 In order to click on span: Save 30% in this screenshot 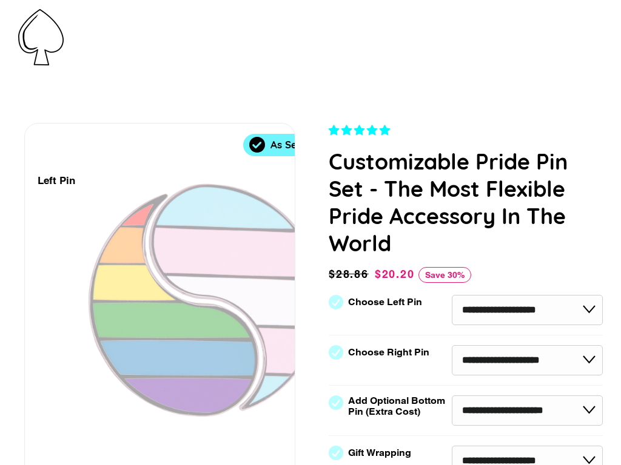, I will do `click(444, 275)`.